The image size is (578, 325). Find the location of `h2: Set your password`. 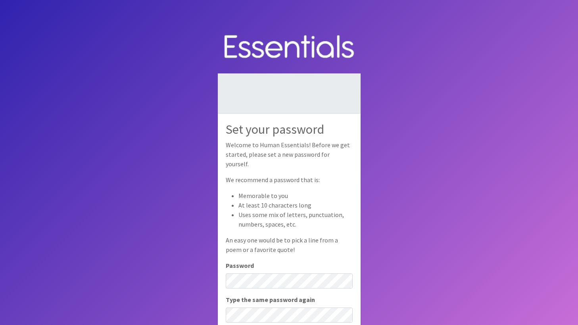

h2: Set your password is located at coordinates (289, 129).